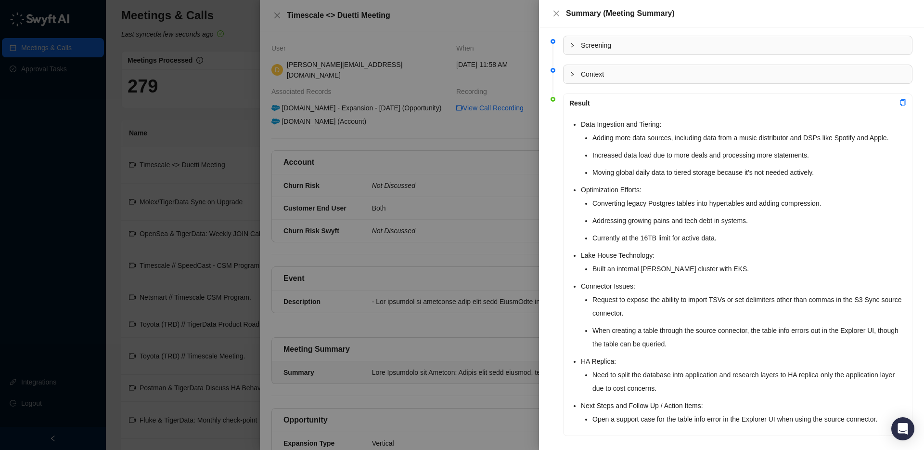 This screenshot has height=450, width=924. Describe the element at coordinates (739, 13) in the screenshot. I see `div: Summary (Meeting Summary)` at that location.